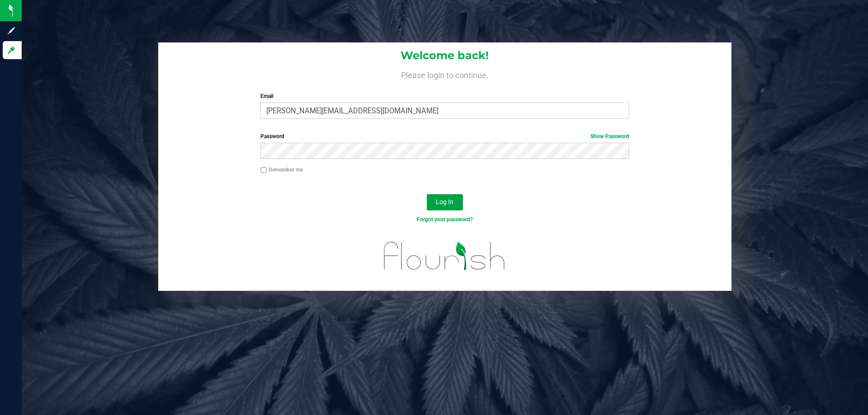 Image resolution: width=868 pixels, height=415 pixels. What do you see at coordinates (282, 170) in the screenshot?
I see `label: Remember me` at bounding box center [282, 170].